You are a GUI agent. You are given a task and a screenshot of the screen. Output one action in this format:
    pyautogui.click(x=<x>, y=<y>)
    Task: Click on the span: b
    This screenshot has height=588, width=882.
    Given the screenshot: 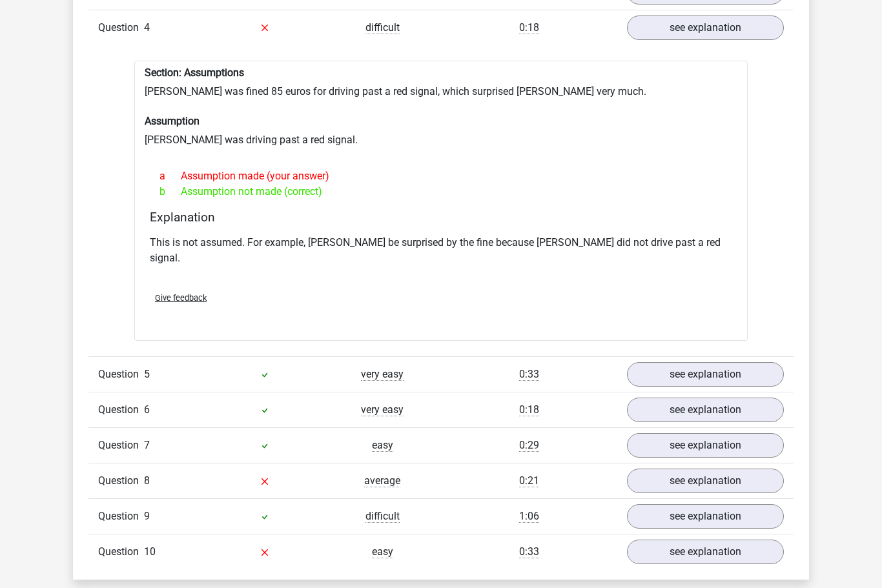 What is the action you would take?
    pyautogui.click(x=170, y=192)
    